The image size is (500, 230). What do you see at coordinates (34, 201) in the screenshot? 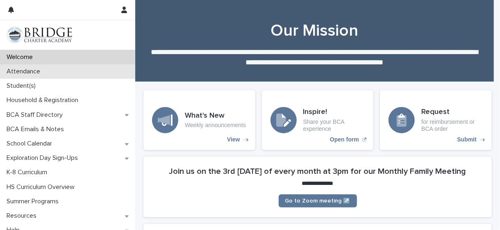
I see `p: Summer Programs` at bounding box center [34, 201].